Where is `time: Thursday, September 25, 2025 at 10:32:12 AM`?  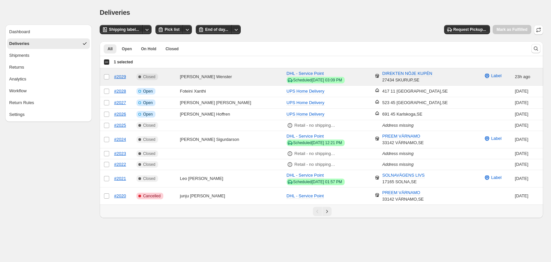
time: Thursday, September 25, 2025 at 10:32:12 AM is located at coordinates (522, 125).